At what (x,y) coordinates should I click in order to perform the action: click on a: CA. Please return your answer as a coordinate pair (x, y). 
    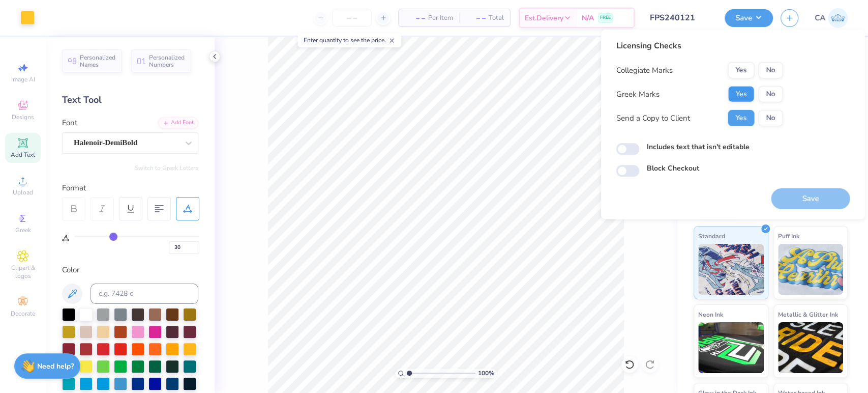
    Looking at the image, I should click on (832, 18).